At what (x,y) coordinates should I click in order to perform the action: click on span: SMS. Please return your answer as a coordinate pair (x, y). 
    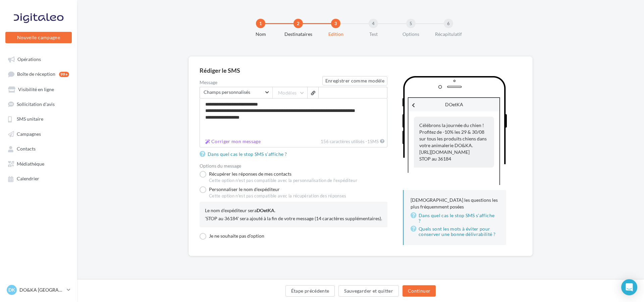
    Looking at the image, I should click on (373, 142).